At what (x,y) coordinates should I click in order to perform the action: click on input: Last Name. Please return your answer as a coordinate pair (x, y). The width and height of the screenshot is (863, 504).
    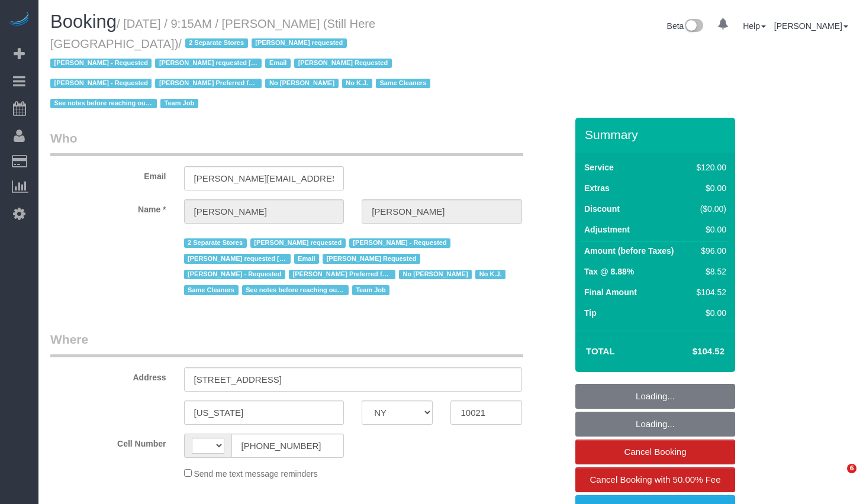
    Looking at the image, I should click on (441, 212).